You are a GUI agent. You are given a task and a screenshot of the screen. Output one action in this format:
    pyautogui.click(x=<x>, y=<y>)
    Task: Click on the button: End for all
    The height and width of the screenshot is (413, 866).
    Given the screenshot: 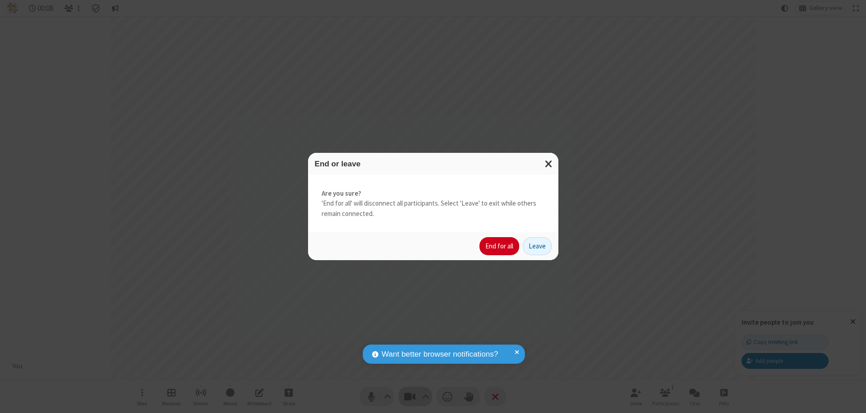 What is the action you would take?
    pyautogui.click(x=499, y=246)
    